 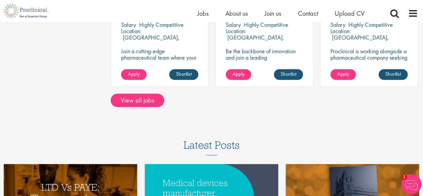 What do you see at coordinates (349, 13) in the screenshot?
I see `span: Upload CV` at bounding box center [349, 13].